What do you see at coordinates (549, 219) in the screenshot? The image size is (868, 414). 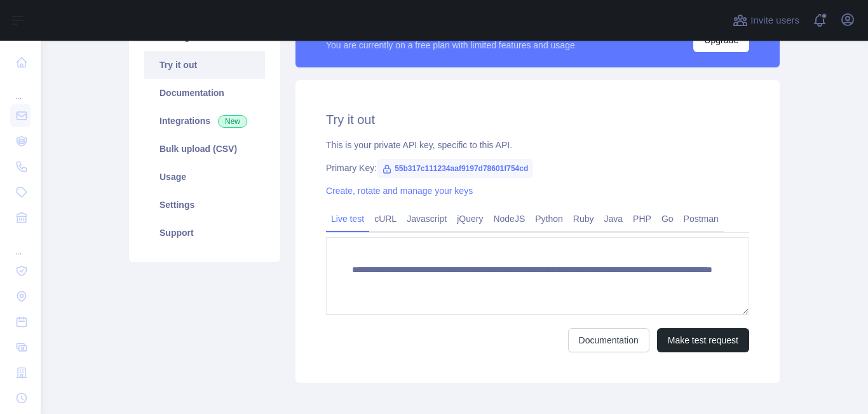 I see `a: Python` at bounding box center [549, 219].